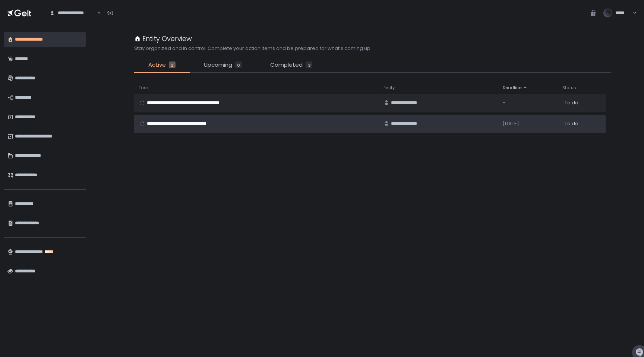 The height and width of the screenshot is (357, 644). What do you see at coordinates (163, 38) in the screenshot?
I see `div: Entity Overview` at bounding box center [163, 38].